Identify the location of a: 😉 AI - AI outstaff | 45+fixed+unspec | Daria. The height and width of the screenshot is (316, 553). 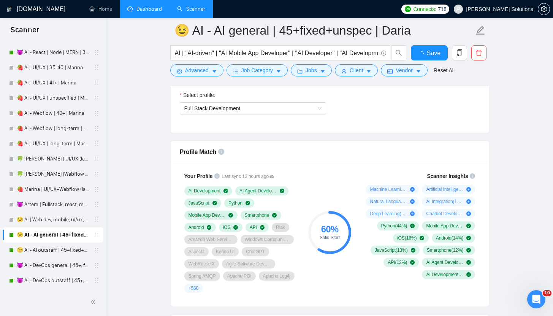
(53, 250).